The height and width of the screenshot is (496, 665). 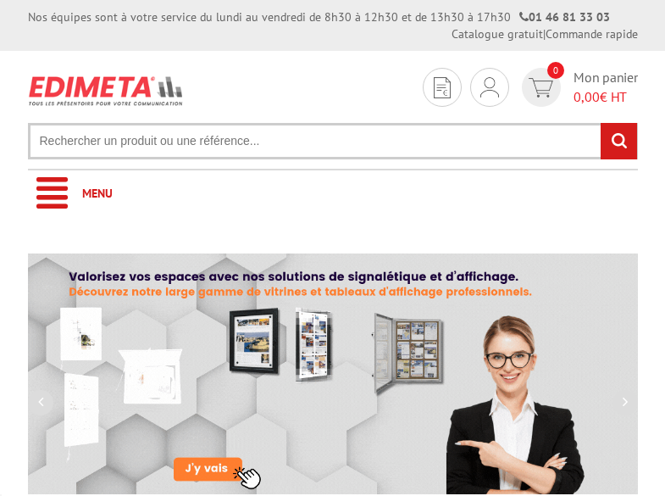 I want to click on a: Catalogue gratuit, so click(x=497, y=34).